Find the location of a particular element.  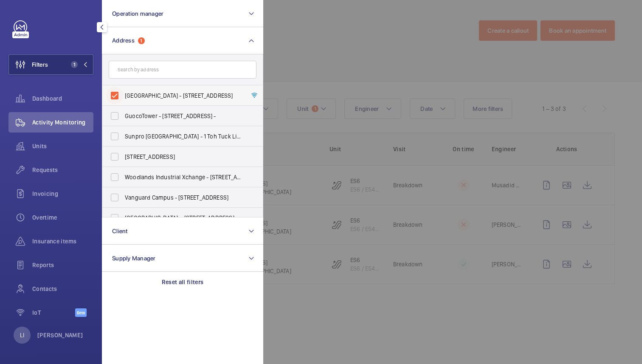

p: LI is located at coordinates (22, 335).